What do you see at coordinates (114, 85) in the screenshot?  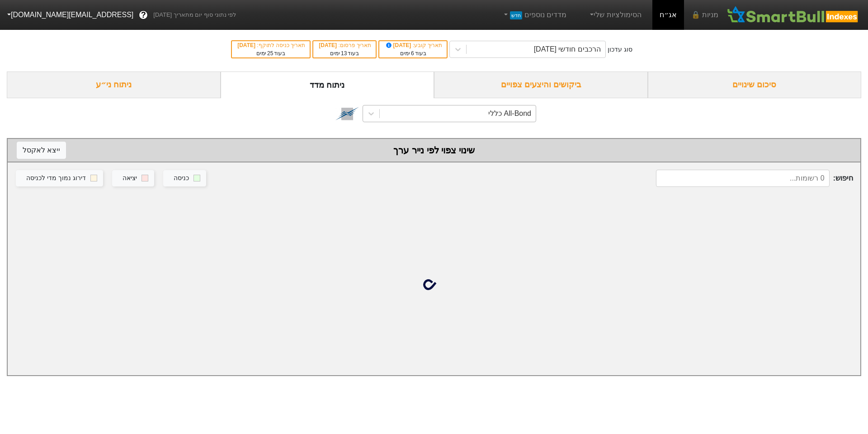 I see `div: ניתוח ני״ע` at bounding box center [114, 85].